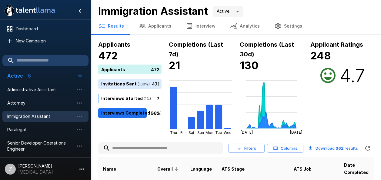 This screenshot has height=180, width=381. I want to click on button: Settings, so click(289, 26).